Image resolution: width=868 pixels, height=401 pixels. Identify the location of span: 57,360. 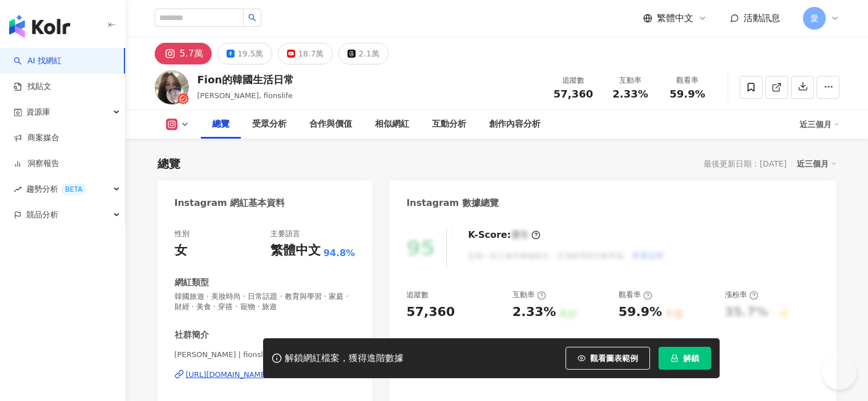
(573, 94).